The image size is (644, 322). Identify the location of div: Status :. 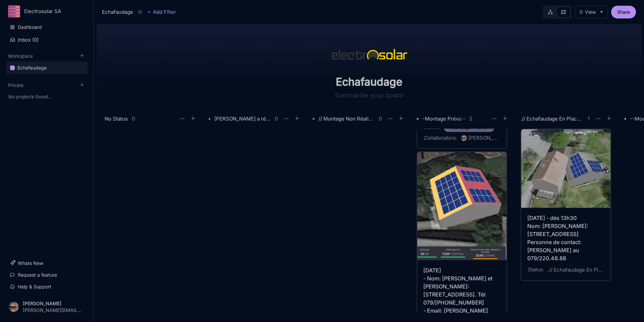
(536, 270).